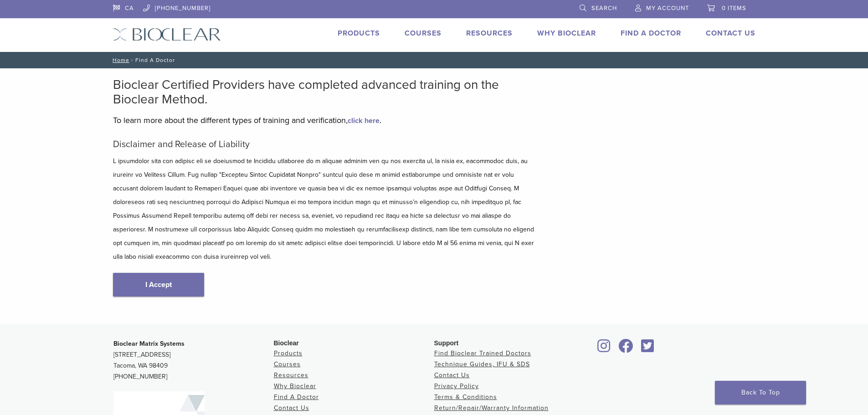 The height and width of the screenshot is (415, 868). Describe the element at coordinates (734, 8) in the screenshot. I see `span: 0 items` at that location.